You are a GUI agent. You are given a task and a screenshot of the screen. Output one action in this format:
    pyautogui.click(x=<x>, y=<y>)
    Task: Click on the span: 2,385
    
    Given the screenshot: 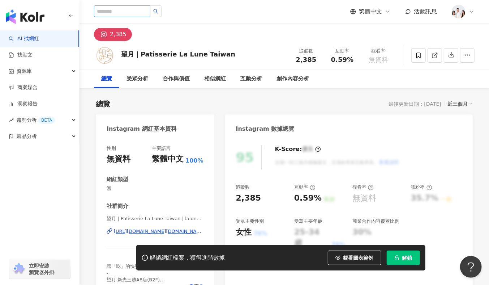 What is the action you would take?
    pyautogui.click(x=306, y=59)
    